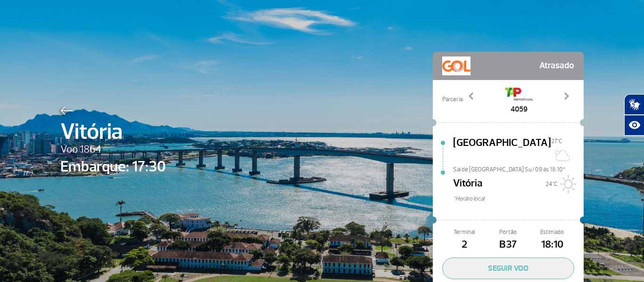 The height and width of the screenshot is (282, 644). What do you see at coordinates (113, 166) in the screenshot?
I see `span: Embarque: 17:30` at bounding box center [113, 166].